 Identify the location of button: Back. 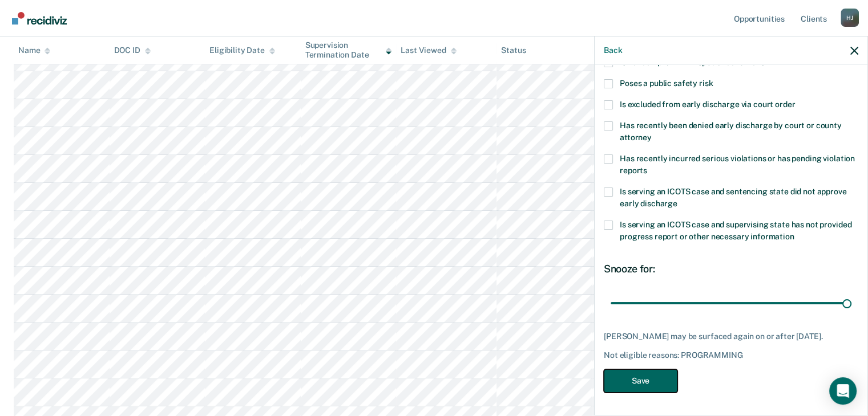
(613, 51).